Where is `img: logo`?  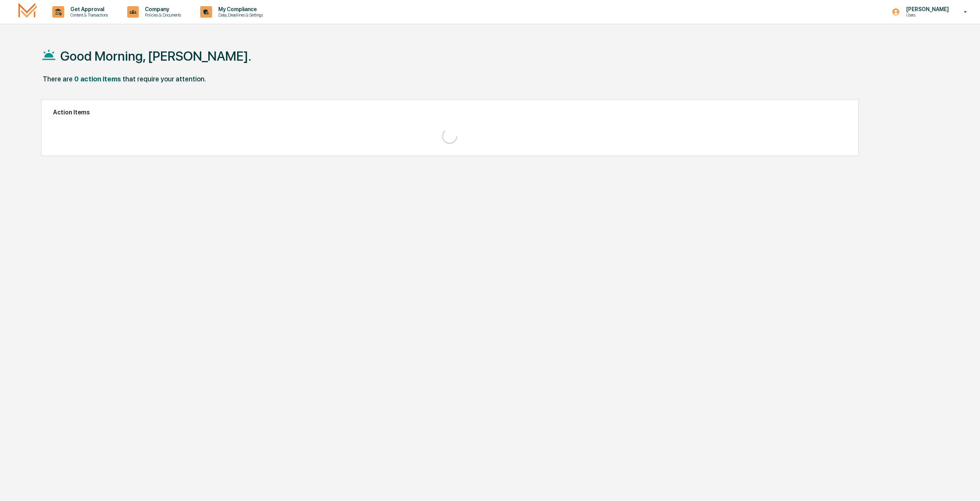
img: logo is located at coordinates (28, 12).